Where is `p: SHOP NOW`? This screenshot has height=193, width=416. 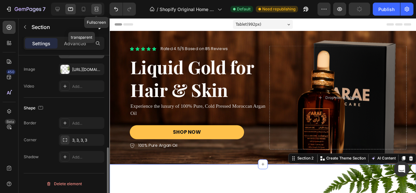
p: SHOP NOW is located at coordinates (81, 120).